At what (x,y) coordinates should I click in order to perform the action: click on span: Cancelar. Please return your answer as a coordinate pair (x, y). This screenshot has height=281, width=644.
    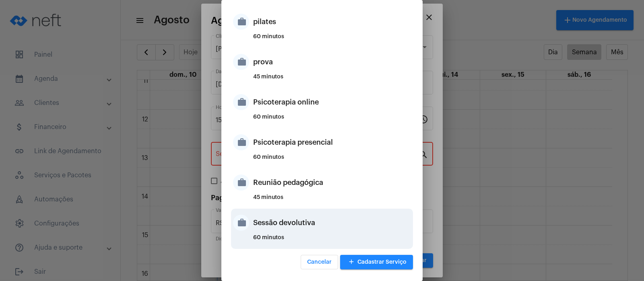
    Looking at the image, I should click on (319, 262).